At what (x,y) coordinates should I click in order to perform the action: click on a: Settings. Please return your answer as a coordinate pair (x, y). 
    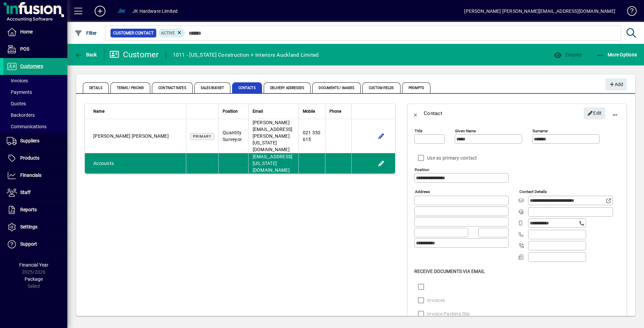
    Looking at the image, I should click on (36, 227).